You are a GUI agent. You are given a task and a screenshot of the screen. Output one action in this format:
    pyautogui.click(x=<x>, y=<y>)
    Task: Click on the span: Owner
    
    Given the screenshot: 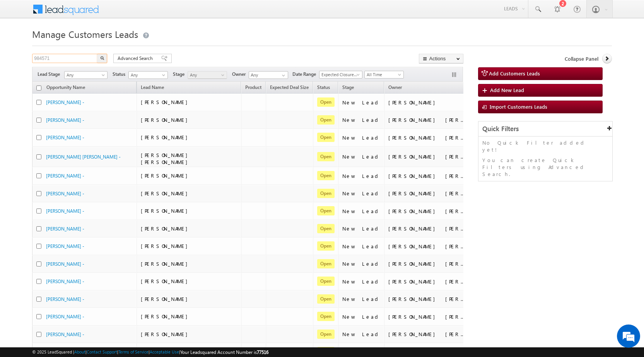 What is the action you would take?
    pyautogui.click(x=395, y=87)
    